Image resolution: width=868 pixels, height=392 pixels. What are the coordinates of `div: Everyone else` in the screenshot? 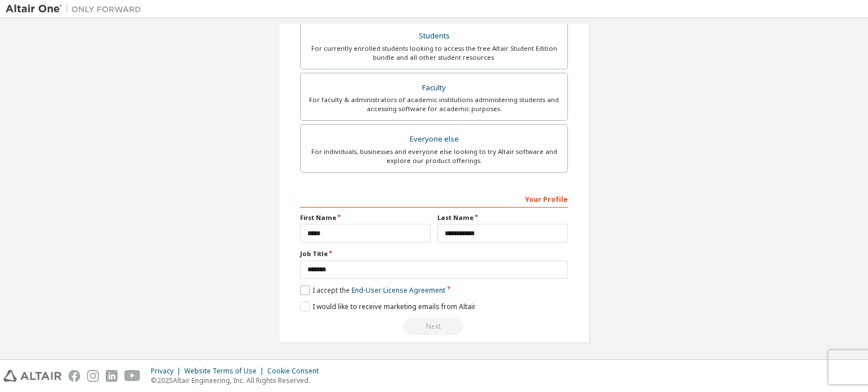 It's located at (434, 139).